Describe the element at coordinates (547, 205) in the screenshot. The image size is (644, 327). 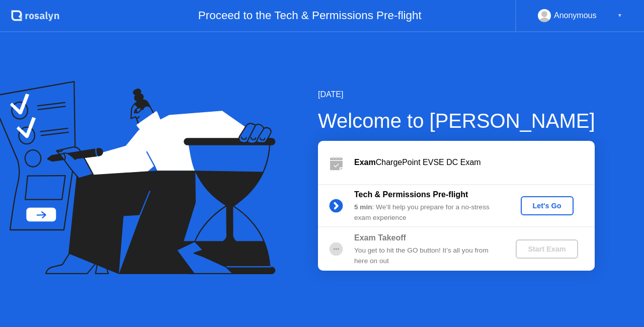
I see `div: Let's Go` at that location.